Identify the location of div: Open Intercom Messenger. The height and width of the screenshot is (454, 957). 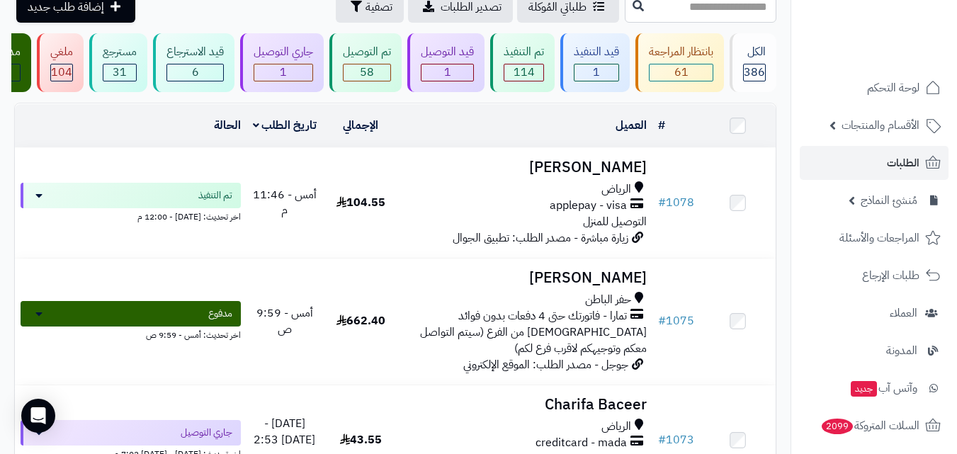
(38, 416).